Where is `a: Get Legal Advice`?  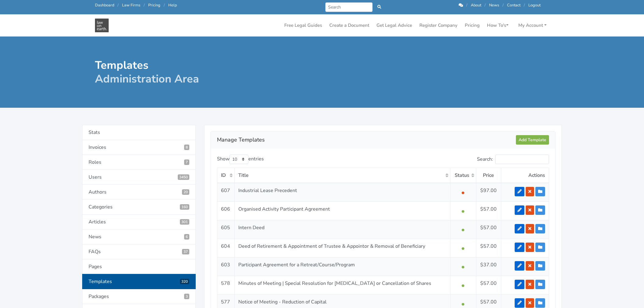 a: Get Legal Advice is located at coordinates (394, 26).